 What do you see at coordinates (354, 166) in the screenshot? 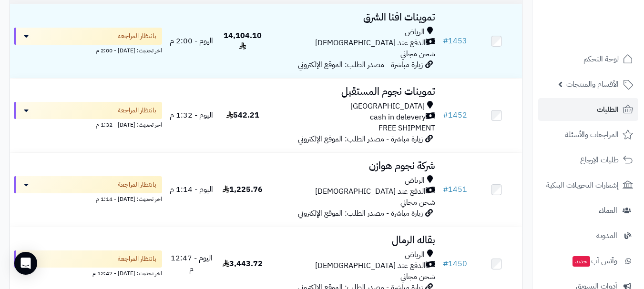
I see `h3: شركة نجوم هوازن` at bounding box center [354, 166].